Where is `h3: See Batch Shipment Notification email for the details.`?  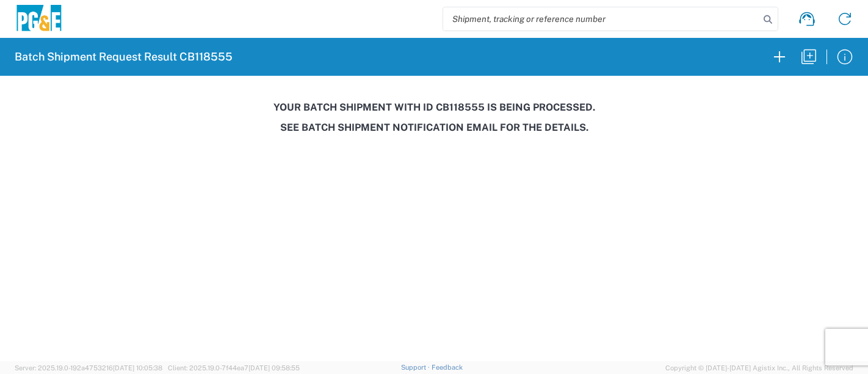 h3: See Batch Shipment Notification email for the details. is located at coordinates (434, 127).